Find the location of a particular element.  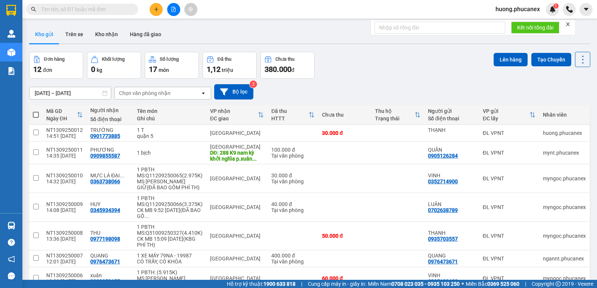

div: Người nhận is located at coordinates (110, 110).